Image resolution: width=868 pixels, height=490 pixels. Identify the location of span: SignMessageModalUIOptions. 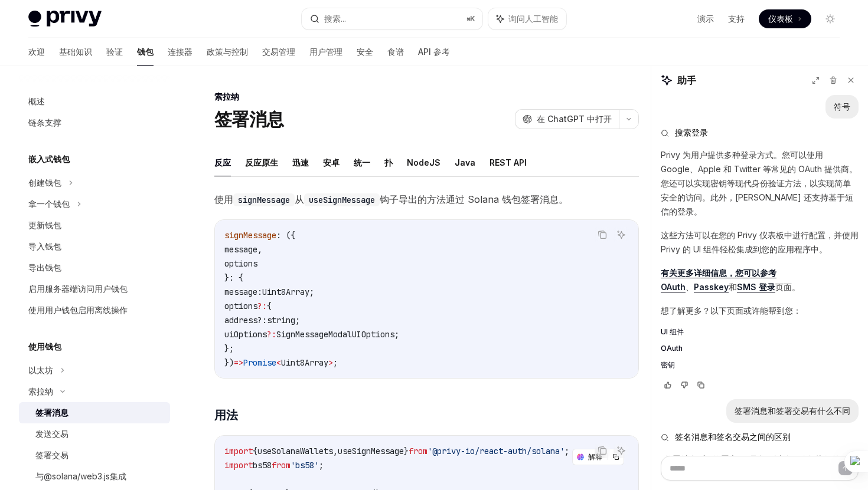
(335, 334).